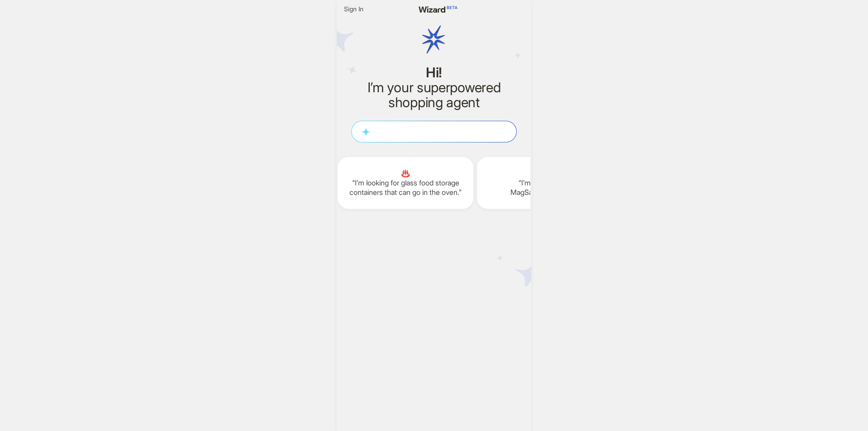  Describe the element at coordinates (544, 188) in the screenshot. I see `q: I’m looking for a MagSafe pop socket` at that location.